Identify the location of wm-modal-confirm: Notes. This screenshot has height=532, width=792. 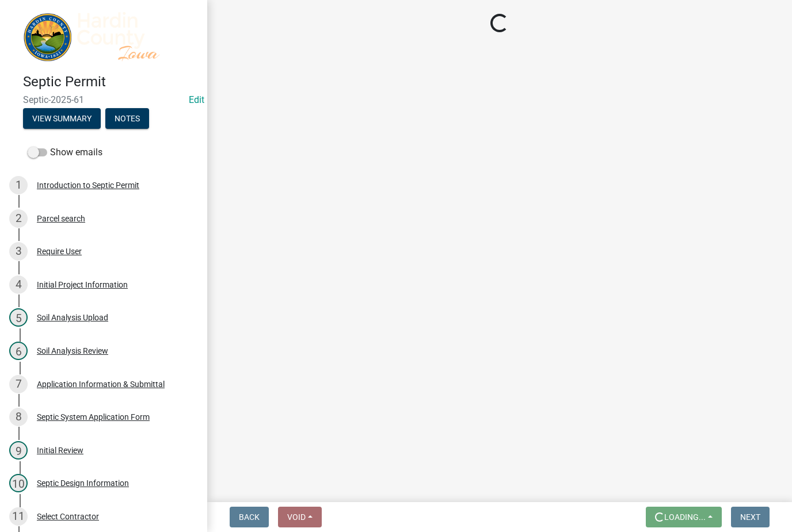
(127, 120).